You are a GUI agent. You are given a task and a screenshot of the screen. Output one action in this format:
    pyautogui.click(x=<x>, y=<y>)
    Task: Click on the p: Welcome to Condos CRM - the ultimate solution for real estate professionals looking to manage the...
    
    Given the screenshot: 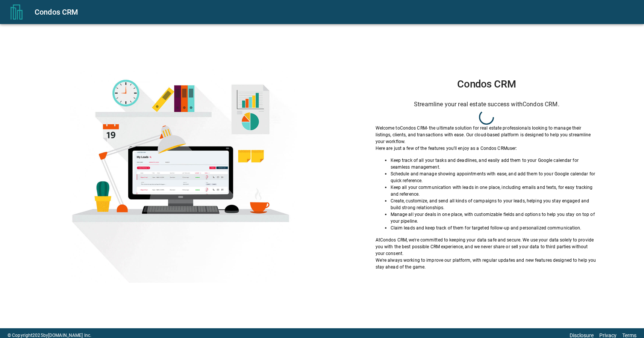 What is the action you would take?
    pyautogui.click(x=487, y=135)
    